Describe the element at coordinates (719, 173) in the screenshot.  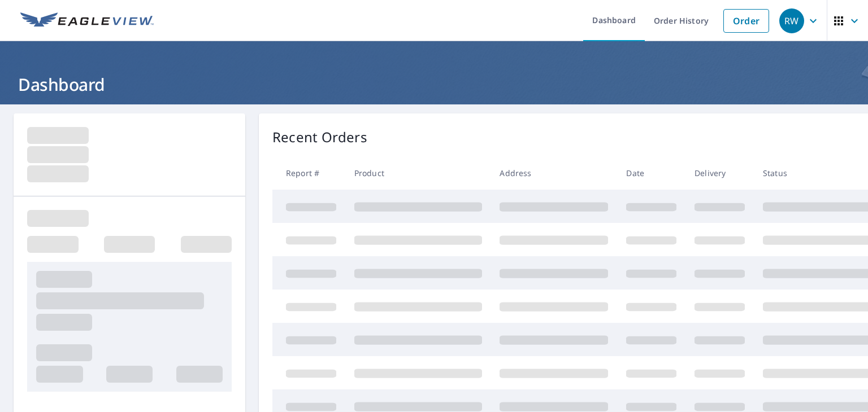
I see `th: Delivery` at that location.